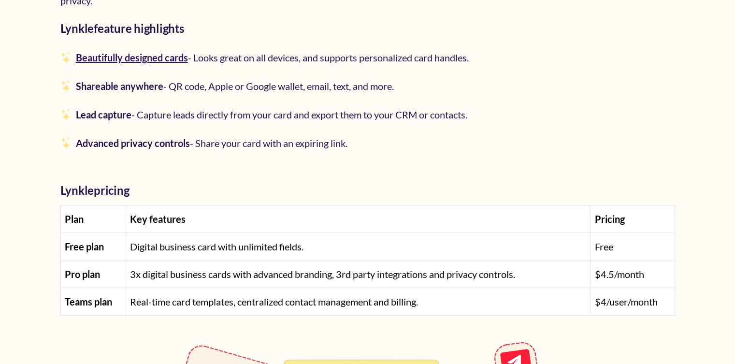 This screenshot has height=364, width=735. What do you see at coordinates (359, 218) in the screenshot?
I see `th: Key features` at bounding box center [359, 218].